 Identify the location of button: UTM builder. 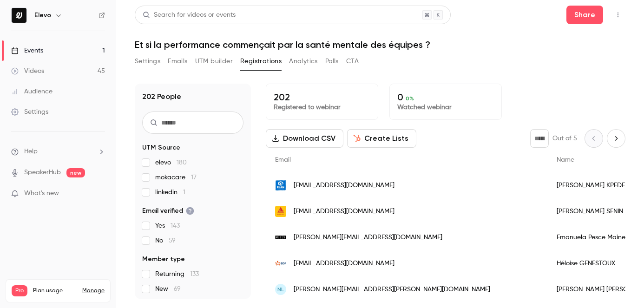
(214, 61).